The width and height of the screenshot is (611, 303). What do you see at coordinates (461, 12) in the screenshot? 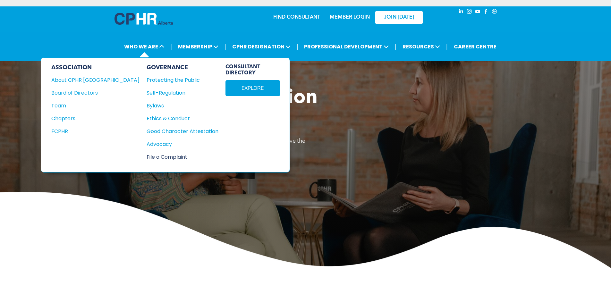
I see `a: linkedin` at bounding box center [461, 12].